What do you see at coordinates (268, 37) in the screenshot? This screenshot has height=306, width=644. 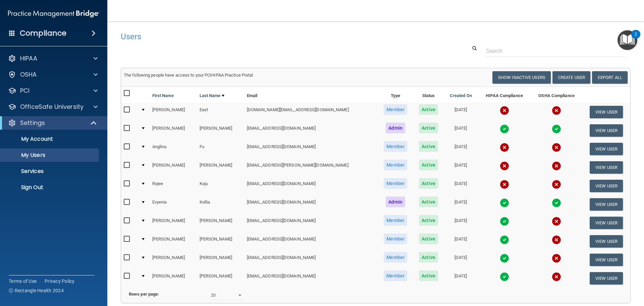 I see `h4: Users` at bounding box center [268, 37].